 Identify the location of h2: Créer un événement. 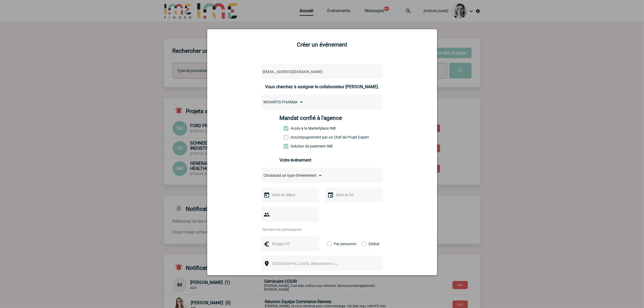
(322, 45).